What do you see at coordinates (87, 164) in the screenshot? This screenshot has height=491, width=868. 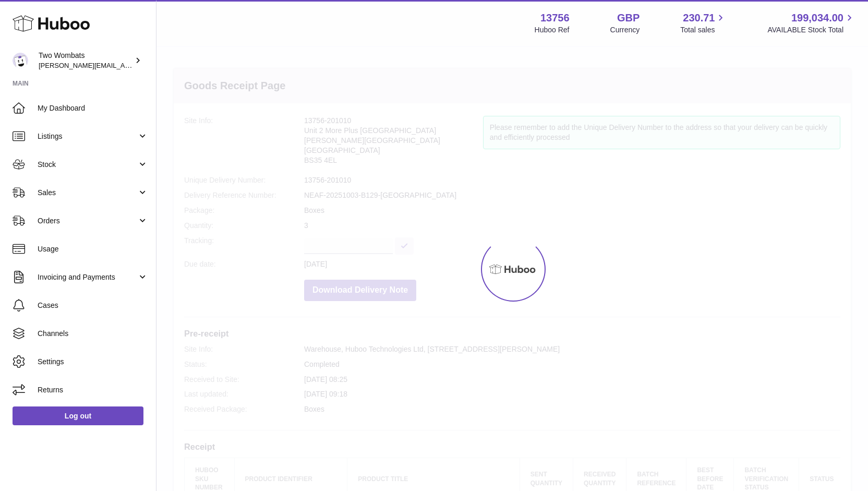 I see `span: Stock` at bounding box center [87, 164].